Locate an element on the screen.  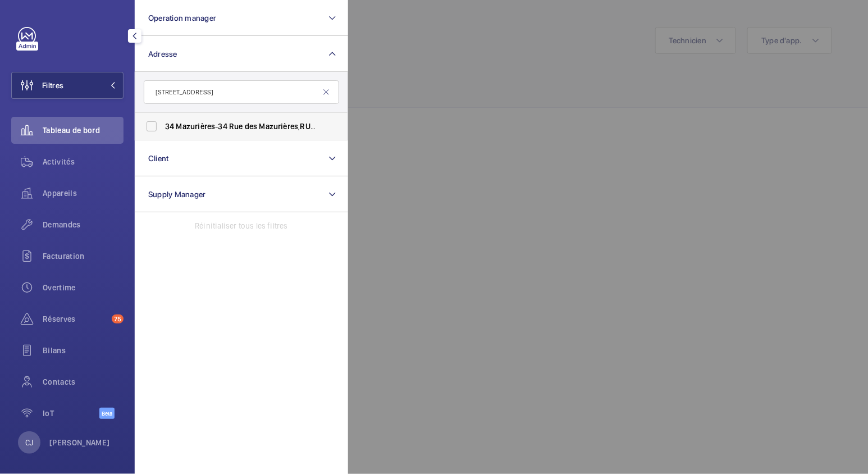
p: CJ is located at coordinates (29, 443).